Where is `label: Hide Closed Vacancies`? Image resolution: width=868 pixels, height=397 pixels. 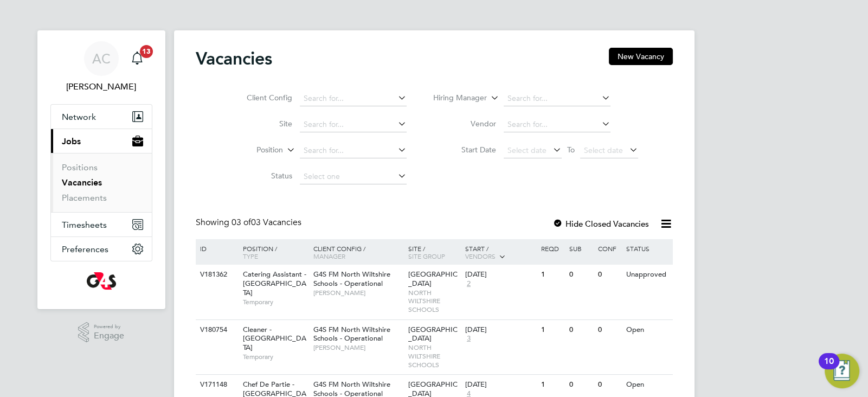
label: Hide Closed Vacancies is located at coordinates (601, 223).